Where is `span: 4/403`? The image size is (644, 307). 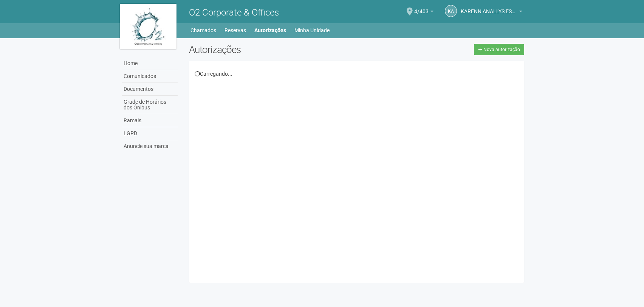
span: 4/403 is located at coordinates (421, 8).